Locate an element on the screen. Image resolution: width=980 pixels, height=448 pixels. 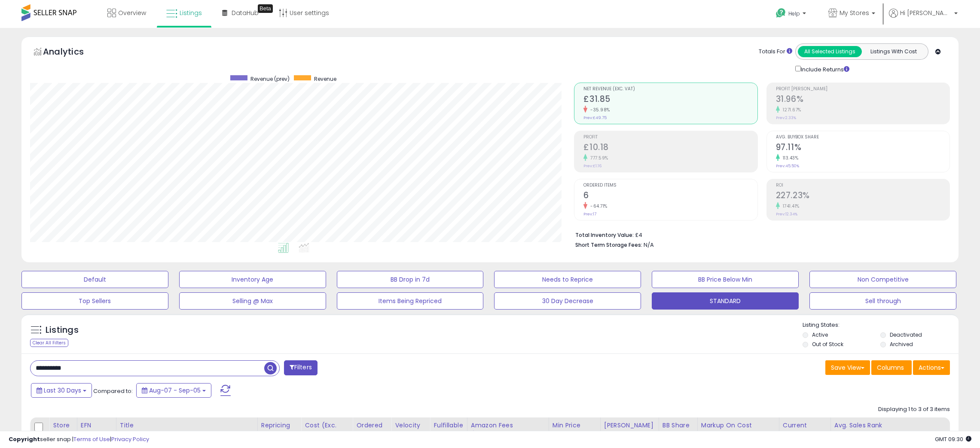
span: Last 30 Days is located at coordinates (63, 391).